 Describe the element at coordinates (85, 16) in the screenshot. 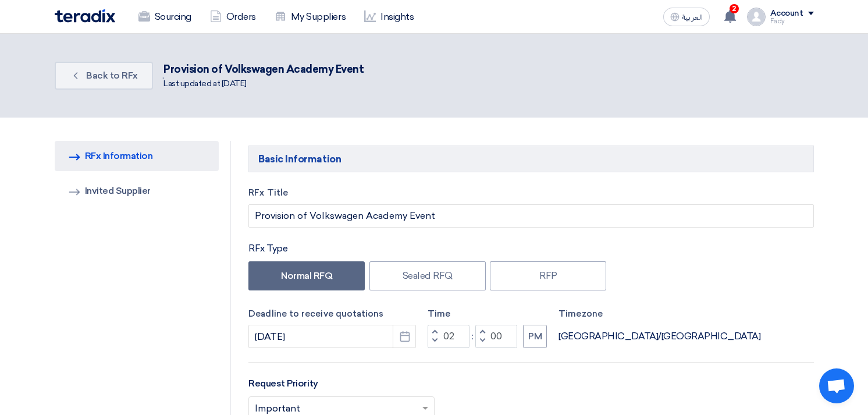

I see `img: Teradix logo` at that location.